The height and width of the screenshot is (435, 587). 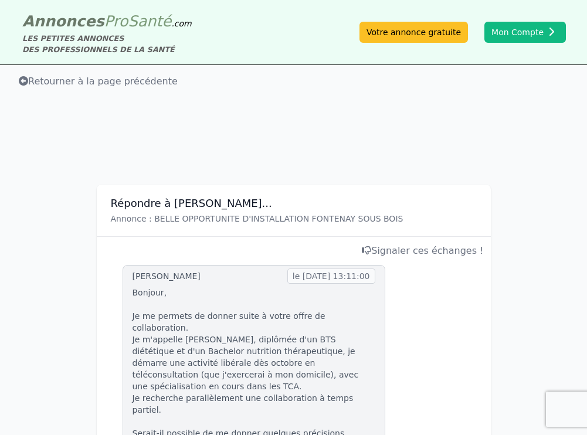 I want to click on span: Santé, so click(x=149, y=21).